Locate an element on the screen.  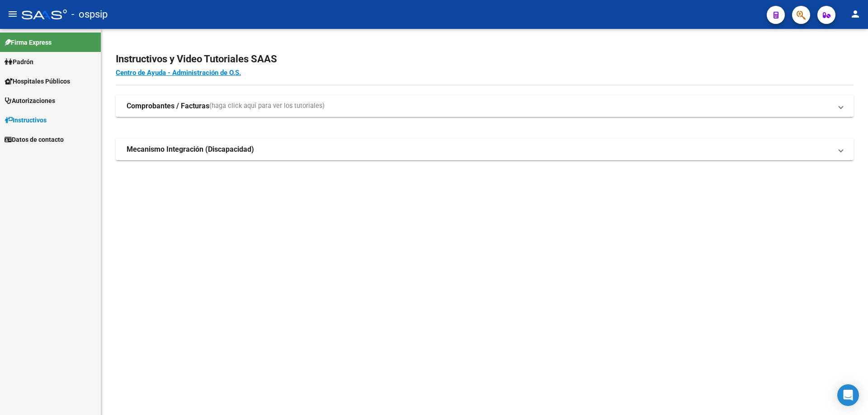
mat-icon: person is located at coordinates (855, 14).